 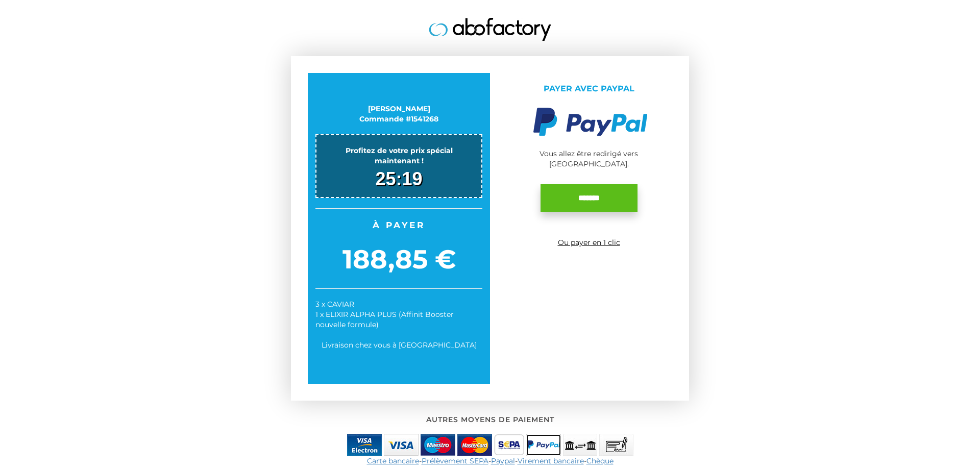 I want to click on div: 3 x CAVIAR 1 x ELIXIR ALPHA PLUS (Affinit Booster nouvelle formule), so click(x=399, y=314).